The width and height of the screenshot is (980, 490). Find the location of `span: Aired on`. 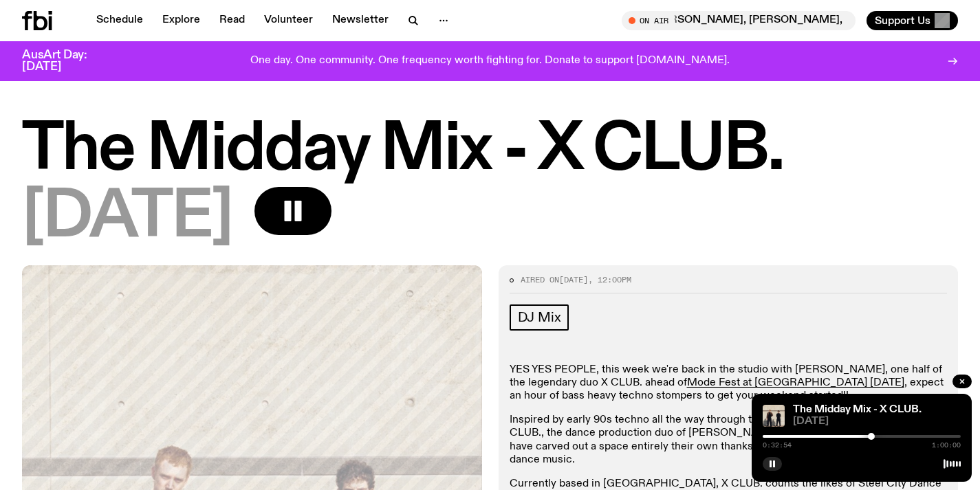

span: Aired on is located at coordinates (540, 279).